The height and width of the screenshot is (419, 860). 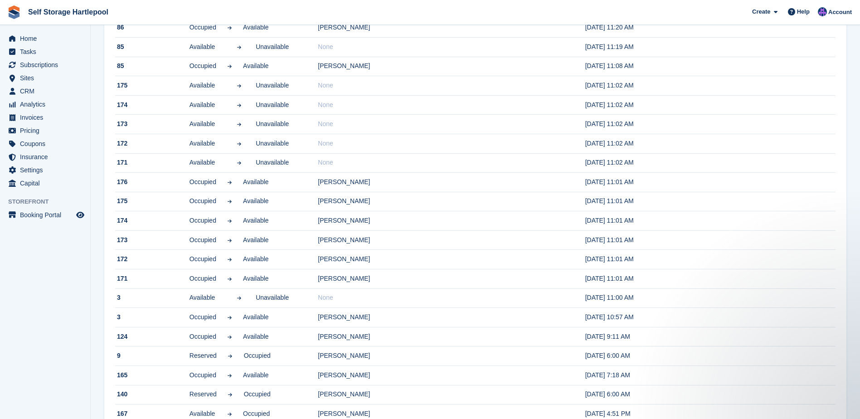 What do you see at coordinates (152, 28) in the screenshot?
I see `td: 86` at bounding box center [152, 28].